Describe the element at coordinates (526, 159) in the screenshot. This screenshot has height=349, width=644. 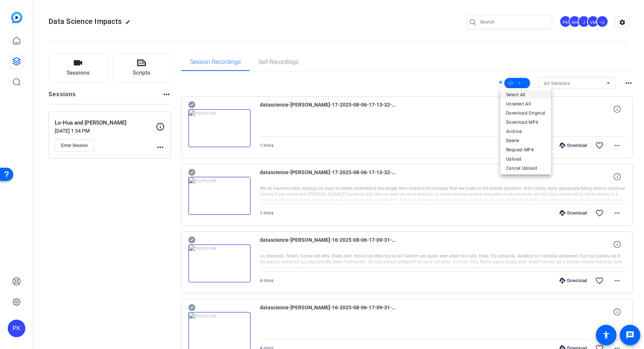
I see `span: Upload` at that location.